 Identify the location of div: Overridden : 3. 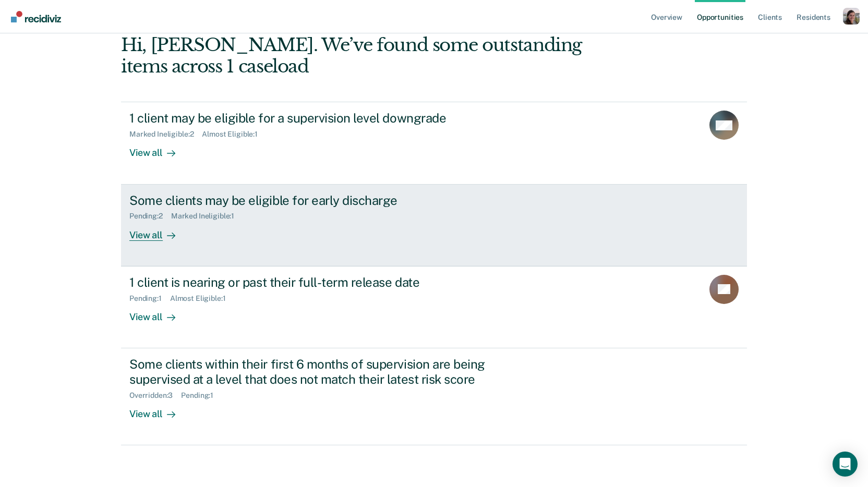
(155, 396).